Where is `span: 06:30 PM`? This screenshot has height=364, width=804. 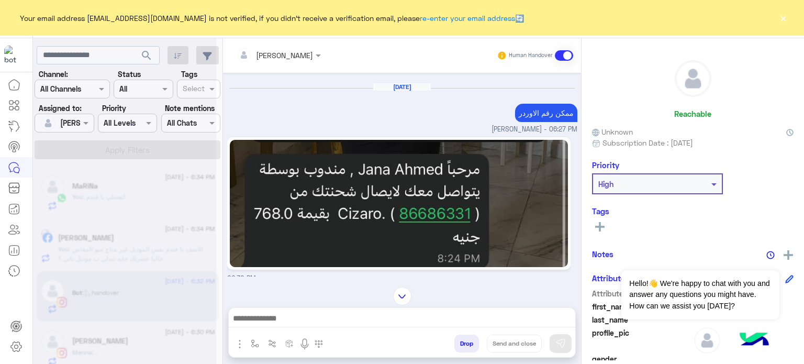
span: 06:30 PM is located at coordinates (241, 278).